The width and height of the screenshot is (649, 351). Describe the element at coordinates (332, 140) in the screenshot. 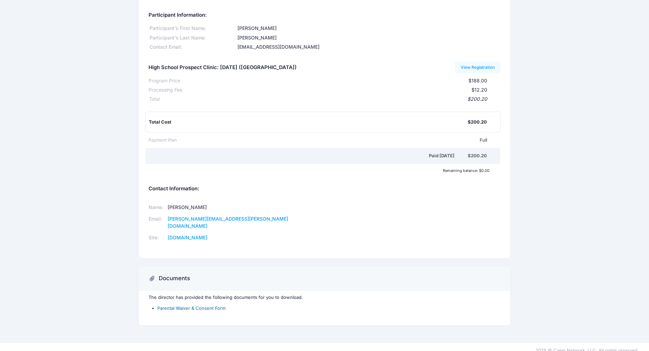

I see `div: Full` at that location.